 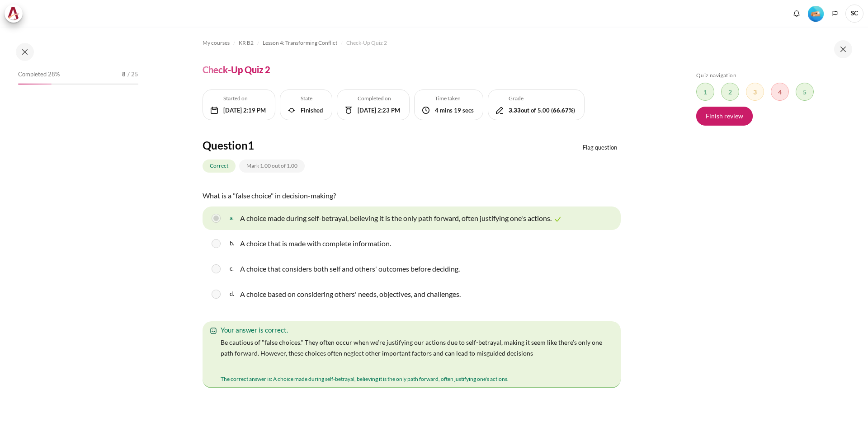 I want to click on a: My courses, so click(x=217, y=43).